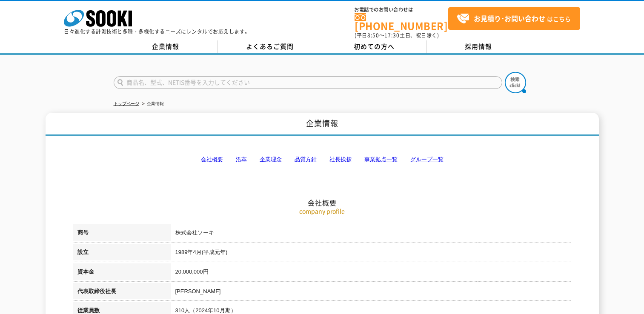 The width and height of the screenshot is (644, 314). I want to click on strong: お見積り･お問い合わせ, so click(509, 18).